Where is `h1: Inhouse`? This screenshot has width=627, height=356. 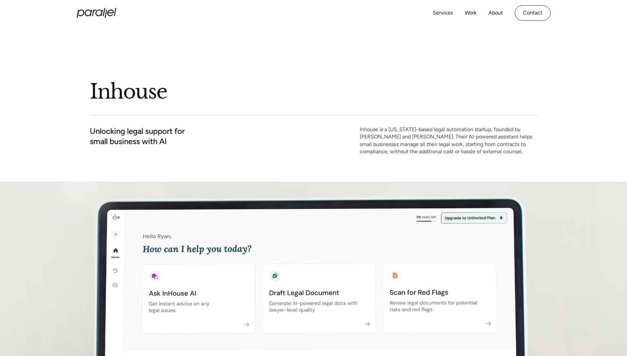 h1: Inhouse is located at coordinates (314, 92).